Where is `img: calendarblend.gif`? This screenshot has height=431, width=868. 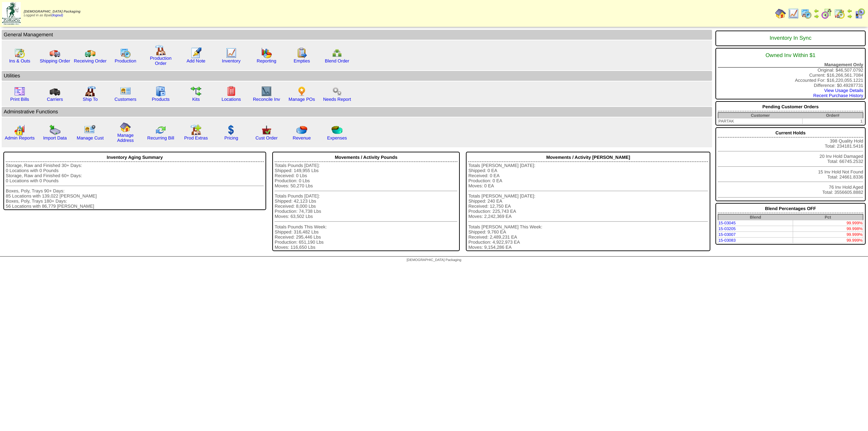 img: calendarblend.gif is located at coordinates (827, 13).